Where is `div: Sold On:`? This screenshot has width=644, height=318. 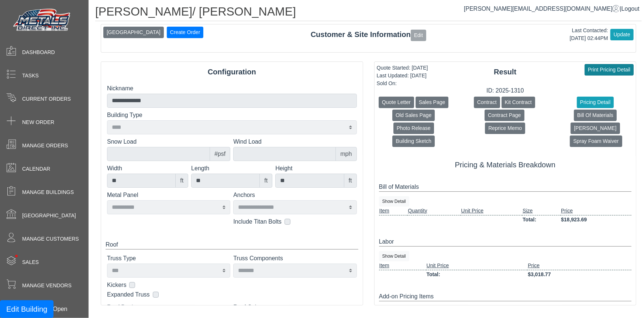
div: Sold On: is located at coordinates (402, 83).